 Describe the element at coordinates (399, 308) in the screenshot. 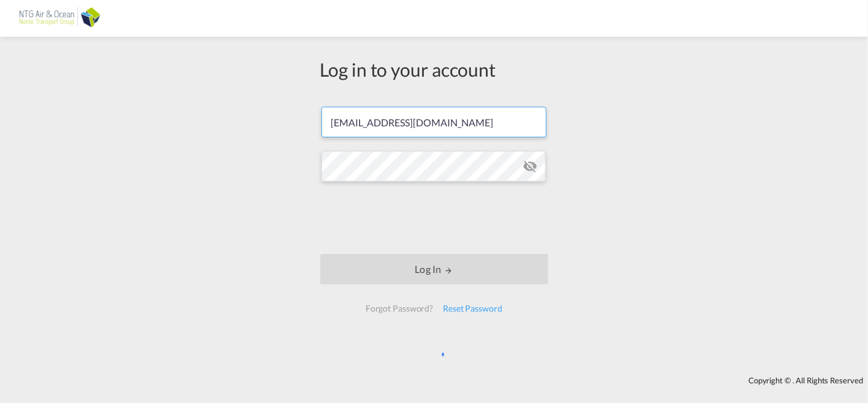

I see `div: Forgot Password?` at that location.